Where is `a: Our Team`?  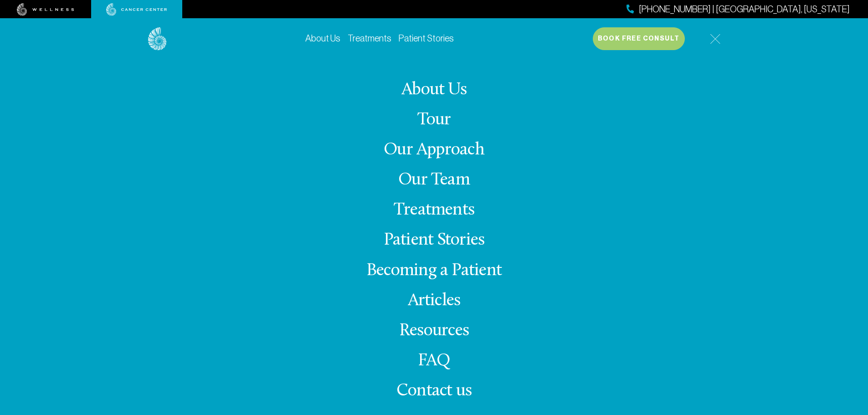 a: Our Team is located at coordinates (434, 180).